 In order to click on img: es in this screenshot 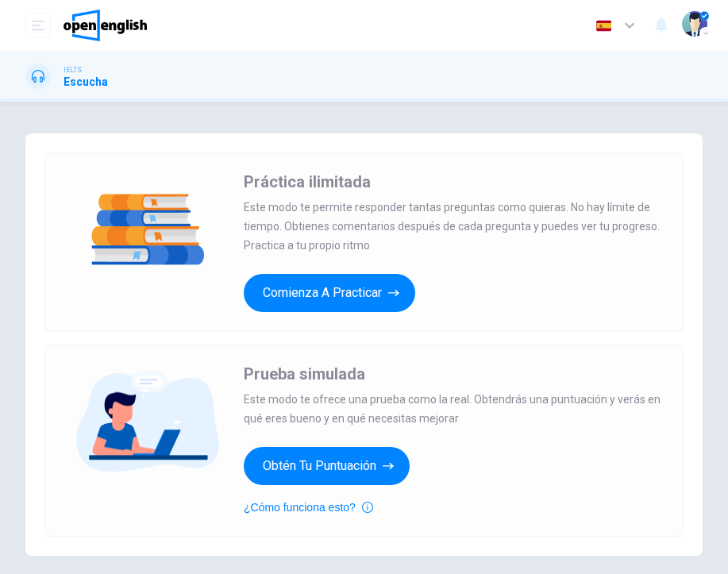, I will do `click(603, 25)`.